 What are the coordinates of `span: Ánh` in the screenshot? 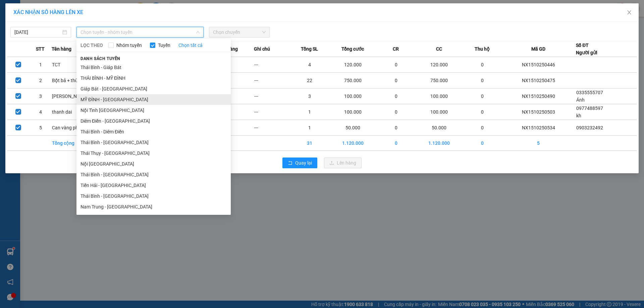 It's located at (581, 100).